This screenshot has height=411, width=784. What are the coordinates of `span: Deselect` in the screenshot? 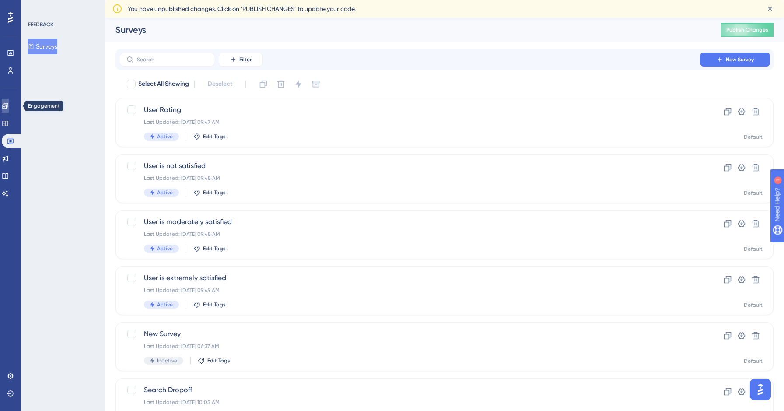 It's located at (220, 84).